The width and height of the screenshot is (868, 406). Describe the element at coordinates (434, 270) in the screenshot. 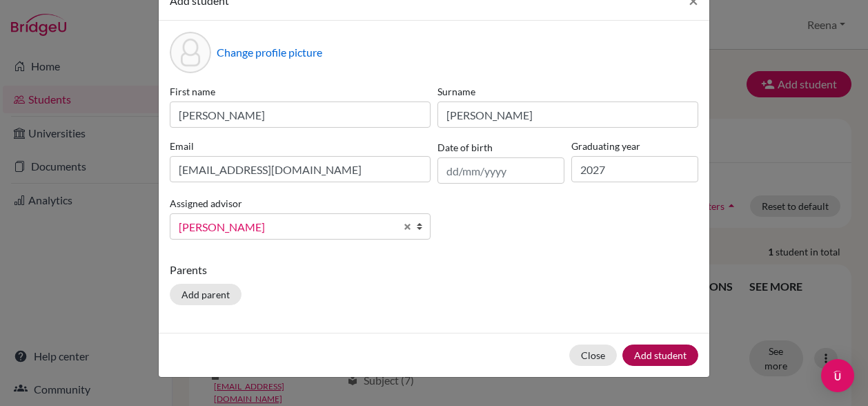

I see `p: Parents` at that location.